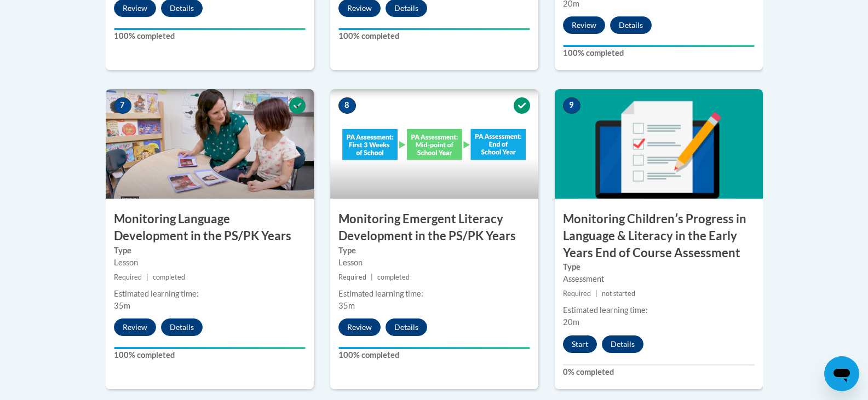 This screenshot has height=400, width=868. I want to click on h3: Monitoring Childrenʹs Progress in Language & Literacy in the Early Years End of Course Assessment, so click(659, 235).